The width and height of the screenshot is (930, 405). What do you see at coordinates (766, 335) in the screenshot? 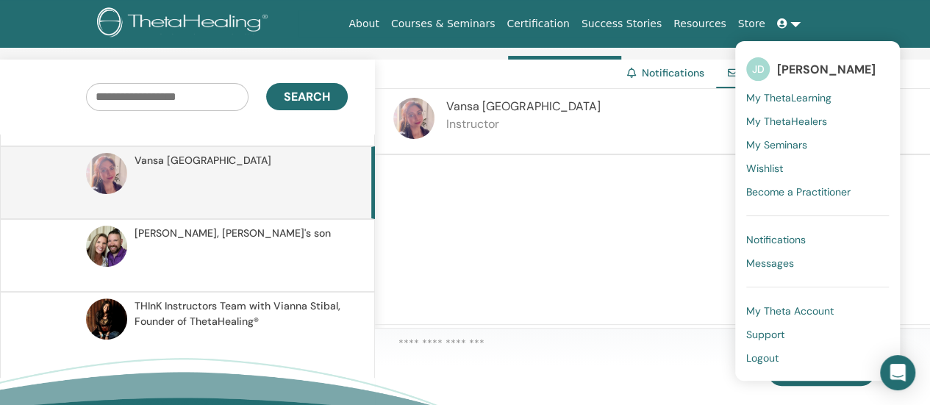
I see `span: Support` at bounding box center [766, 335].